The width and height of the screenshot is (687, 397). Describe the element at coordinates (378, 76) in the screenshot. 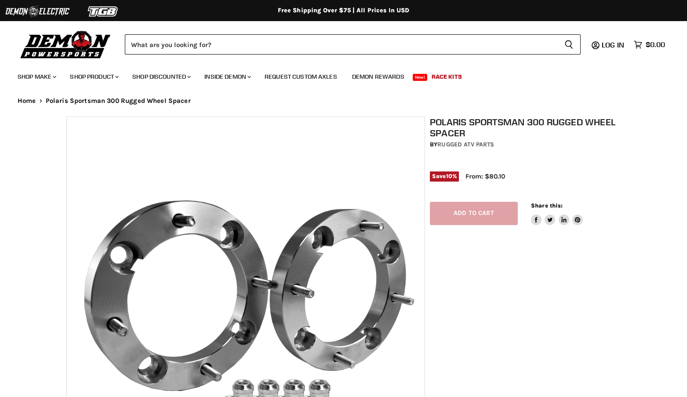

I see `a: Demon Rewards` at that location.